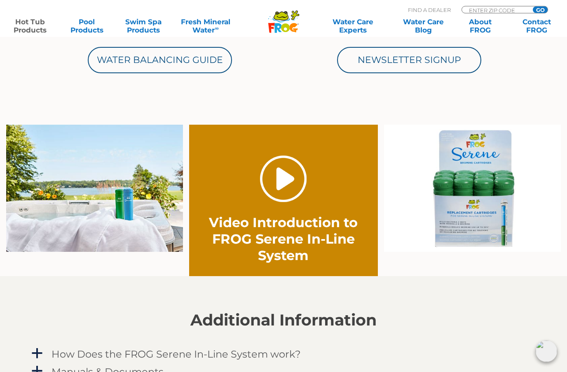 The image size is (567, 372). What do you see at coordinates (536, 26) in the screenshot?
I see `a: ContactFROG` at bounding box center [536, 26].